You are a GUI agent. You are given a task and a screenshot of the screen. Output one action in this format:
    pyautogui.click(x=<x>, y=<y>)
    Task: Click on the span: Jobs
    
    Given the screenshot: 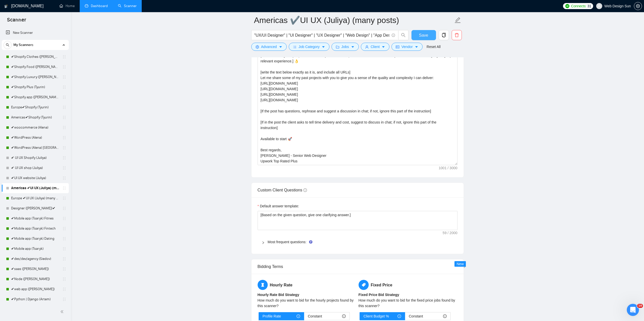 What is the action you would take?
    pyautogui.click(x=345, y=47)
    